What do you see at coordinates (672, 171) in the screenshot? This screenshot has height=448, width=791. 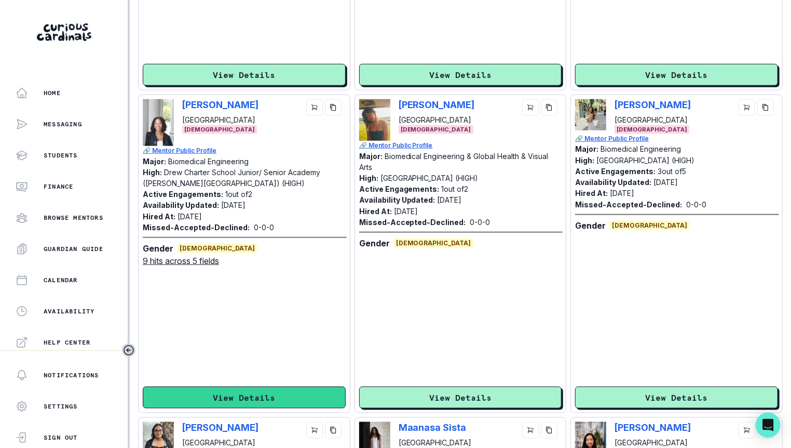 I see `p: 3 out of 5` at bounding box center [672, 171].